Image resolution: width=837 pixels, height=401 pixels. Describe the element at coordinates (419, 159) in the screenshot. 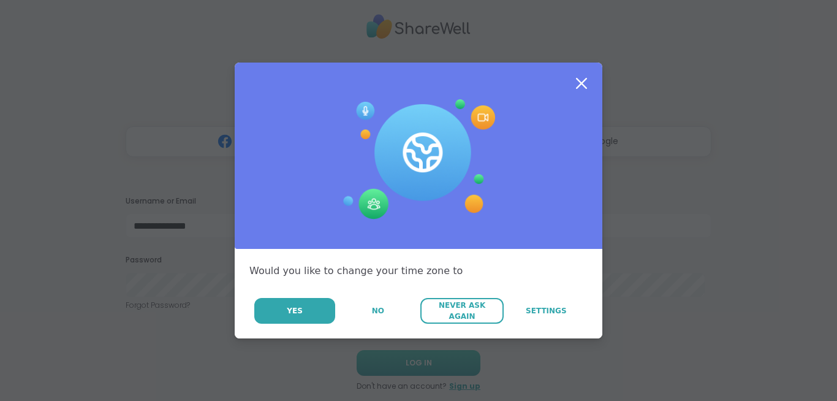

I see `img: Session Experience` at that location.